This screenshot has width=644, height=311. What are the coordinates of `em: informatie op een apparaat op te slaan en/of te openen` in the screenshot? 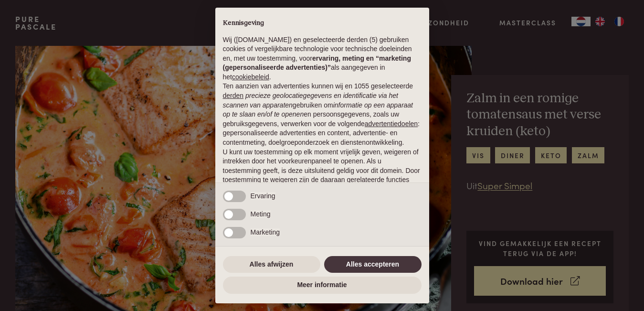 It's located at (318, 110).